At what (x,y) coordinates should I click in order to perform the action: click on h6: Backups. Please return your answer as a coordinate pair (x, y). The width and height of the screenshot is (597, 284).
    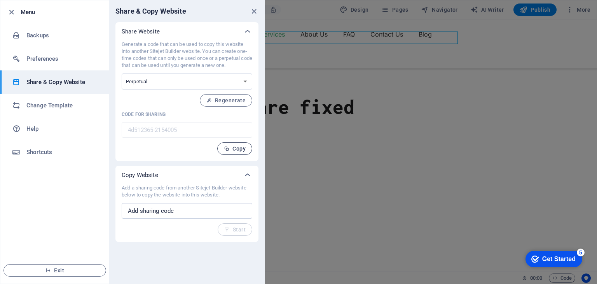
    Looking at the image, I should click on (62, 35).